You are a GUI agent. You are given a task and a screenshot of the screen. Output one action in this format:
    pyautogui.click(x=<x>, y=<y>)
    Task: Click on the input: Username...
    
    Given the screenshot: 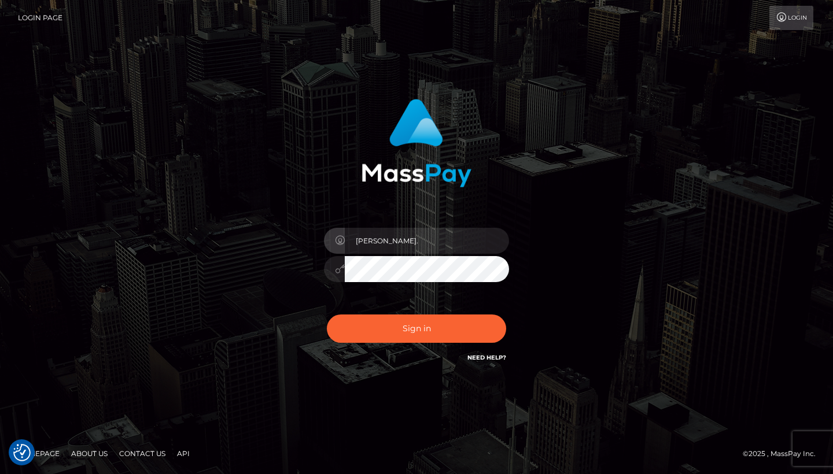 What is the action you would take?
    pyautogui.click(x=427, y=241)
    